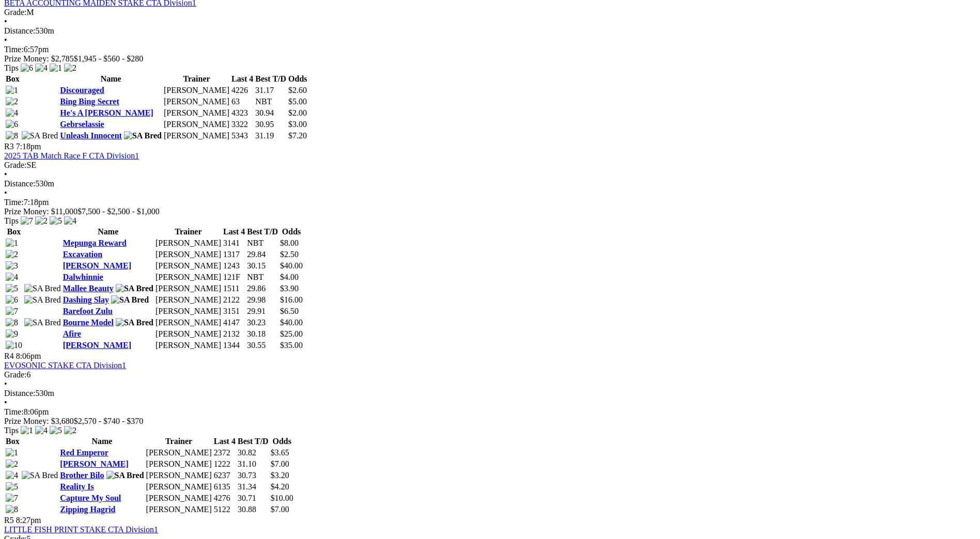 Image resolution: width=980 pixels, height=539 pixels. What do you see at coordinates (263, 254) in the screenshot?
I see `td: 29.84` at bounding box center [263, 254].